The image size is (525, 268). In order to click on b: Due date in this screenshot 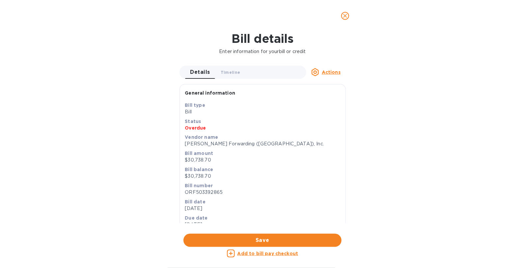, I will do `click(196, 218)`.